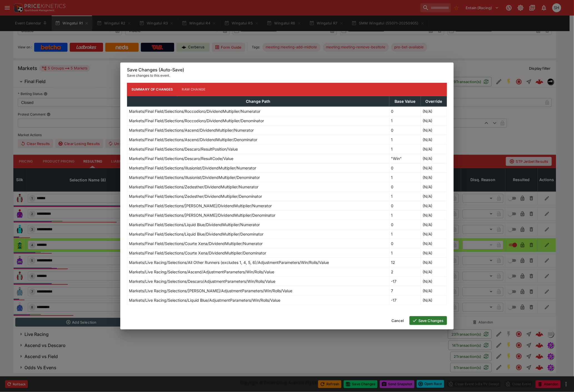 This screenshot has height=392, width=574. Describe the element at coordinates (194, 177) in the screenshot. I see `p: Markets/Final Field/Selections/Illusionist/DividendMultiplier/Denominator` at that location.